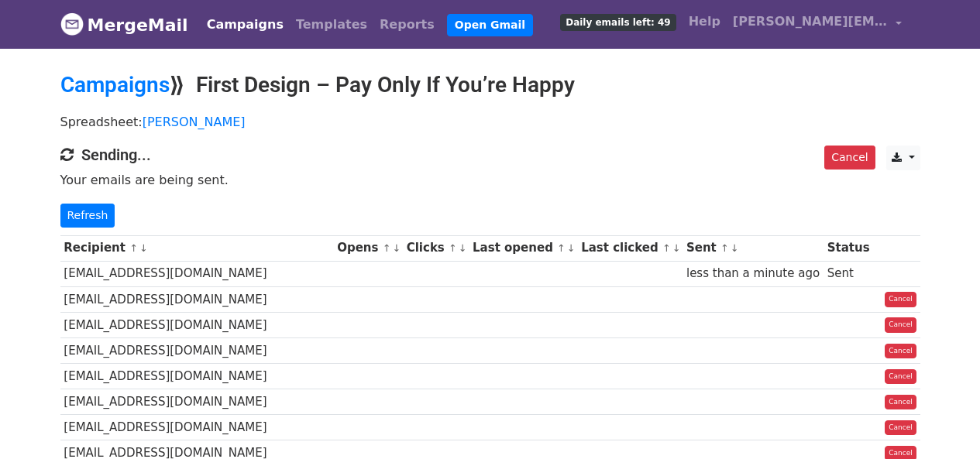  I want to click on a: Daily emails left: 49, so click(618, 22).